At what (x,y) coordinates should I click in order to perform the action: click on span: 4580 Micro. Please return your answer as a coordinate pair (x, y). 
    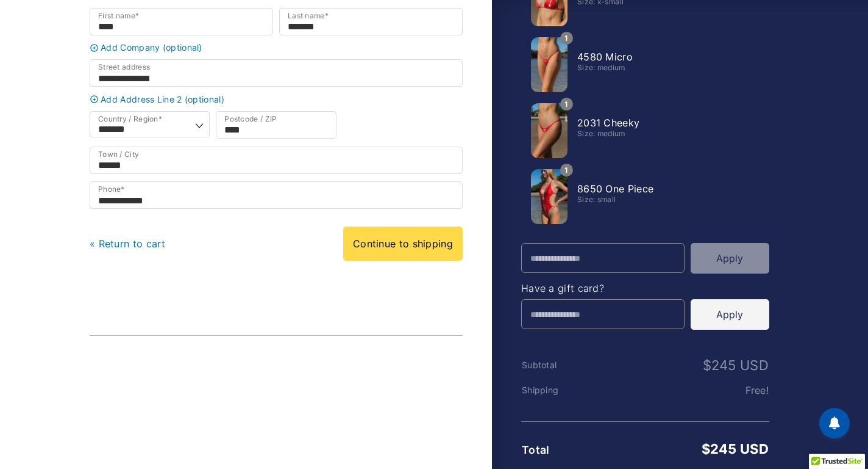
    Looking at the image, I should click on (605, 57).